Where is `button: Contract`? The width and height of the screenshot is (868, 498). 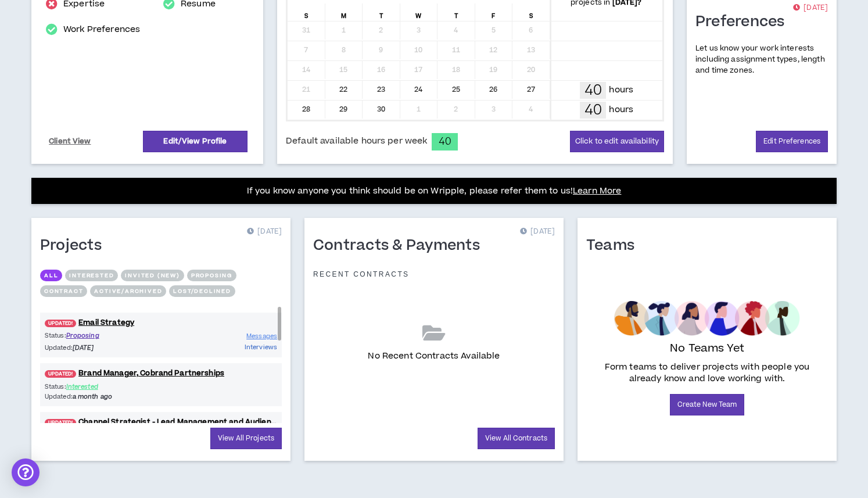
button: Contract is located at coordinates (63, 291).